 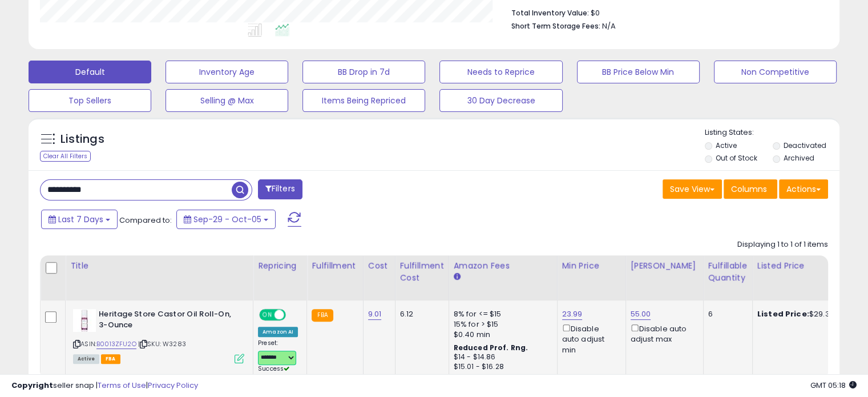 I want to click on div: Title, so click(x=159, y=266).